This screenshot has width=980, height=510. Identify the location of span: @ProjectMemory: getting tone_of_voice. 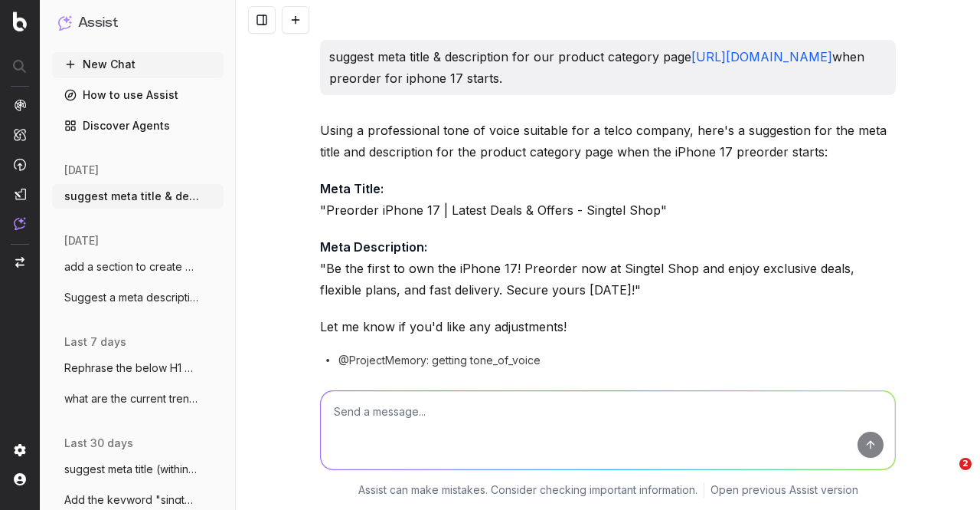
(440, 360).